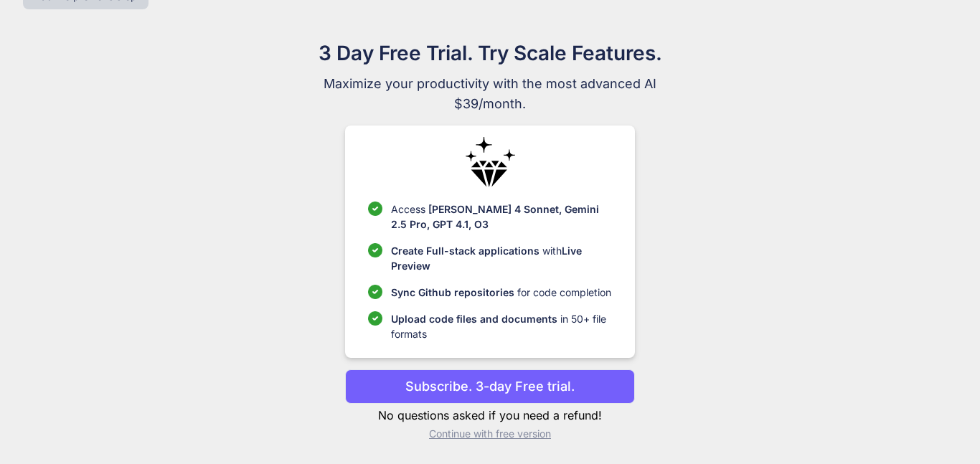 Image resolution: width=980 pixels, height=464 pixels. What do you see at coordinates (466, 250) in the screenshot?
I see `span: Create Full-stack applications` at bounding box center [466, 250].